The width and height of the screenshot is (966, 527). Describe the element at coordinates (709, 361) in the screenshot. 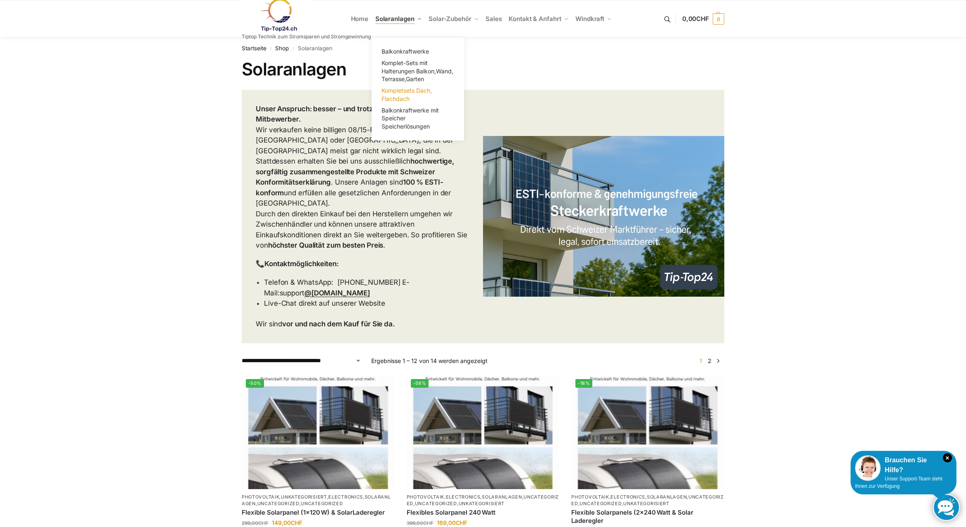

I see `nav: Produkt-Seitennummerierung` at that location.